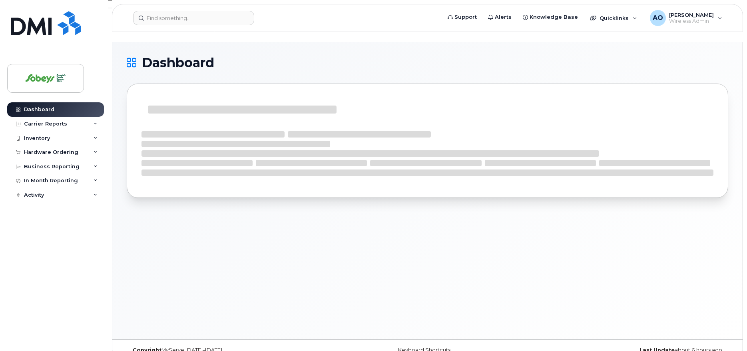 The image size is (747, 351). Describe the element at coordinates (178, 63) in the screenshot. I see `span: Dashboard` at that location.